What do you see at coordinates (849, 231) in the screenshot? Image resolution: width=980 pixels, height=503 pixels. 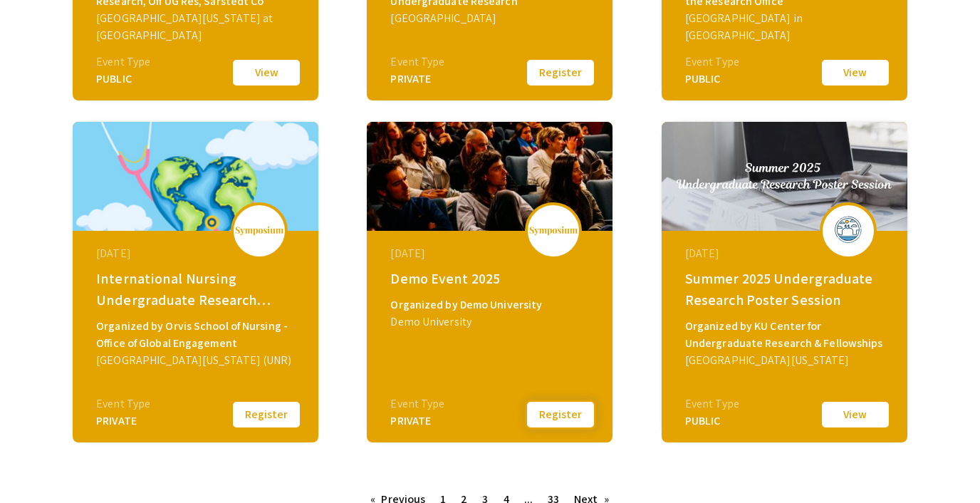 I see `img: summer-2025-undergraduate-research-poster-session_eventLogo_a048e7_.png` at bounding box center [849, 231].